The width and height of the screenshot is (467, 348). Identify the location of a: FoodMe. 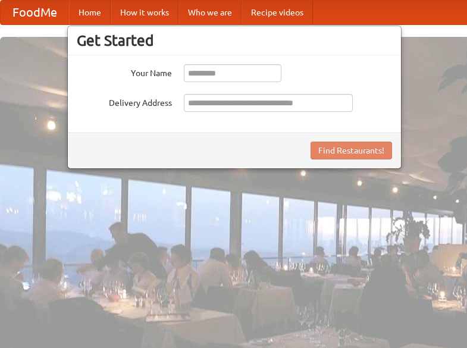
(34, 12).